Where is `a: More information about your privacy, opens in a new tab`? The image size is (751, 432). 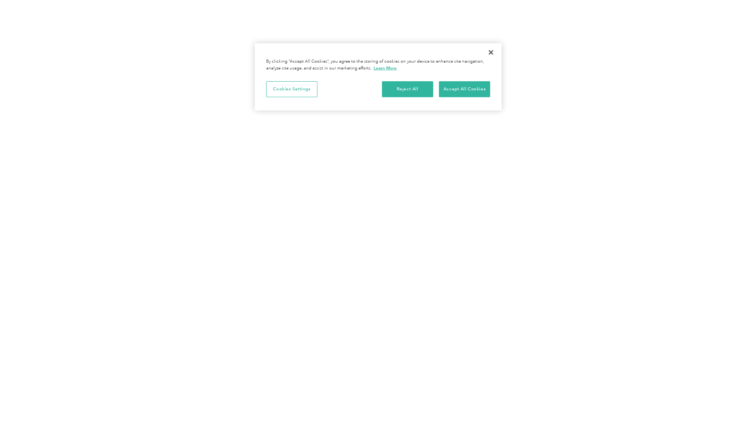
a: More information about your privacy, opens in a new tab is located at coordinates (385, 68).